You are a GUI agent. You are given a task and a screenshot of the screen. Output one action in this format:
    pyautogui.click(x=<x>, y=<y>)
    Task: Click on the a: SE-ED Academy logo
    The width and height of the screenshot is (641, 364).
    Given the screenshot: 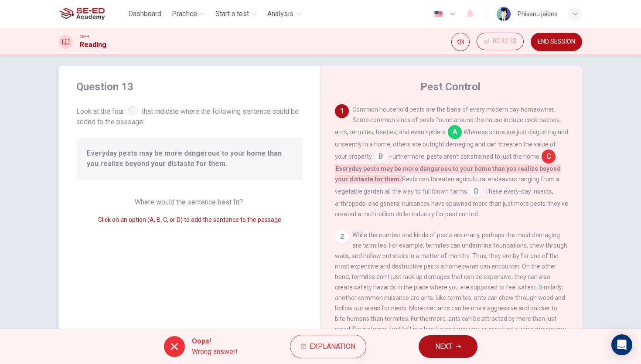 What is the action you would take?
    pyautogui.click(x=91, y=14)
    